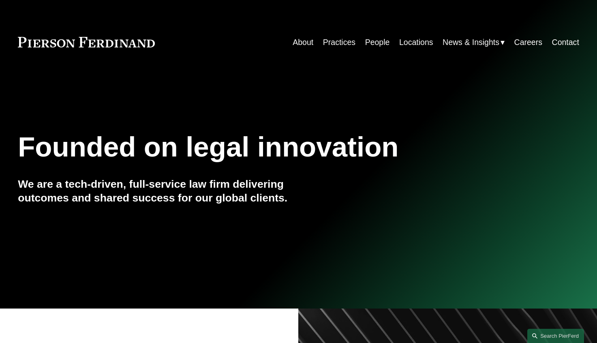 This screenshot has height=343, width=597. I want to click on h1: Founded on legal innovation, so click(252, 147).